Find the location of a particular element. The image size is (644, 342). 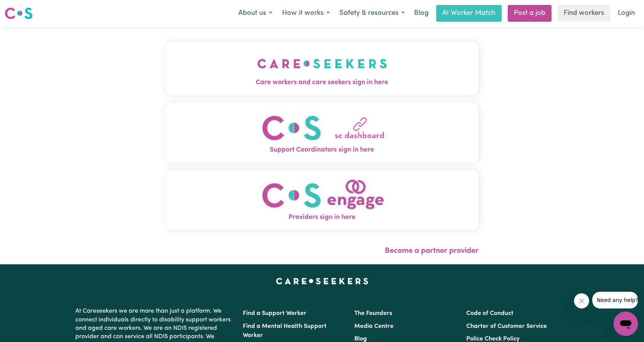

a: Find a Mental Health Support Worker is located at coordinates (285, 331).